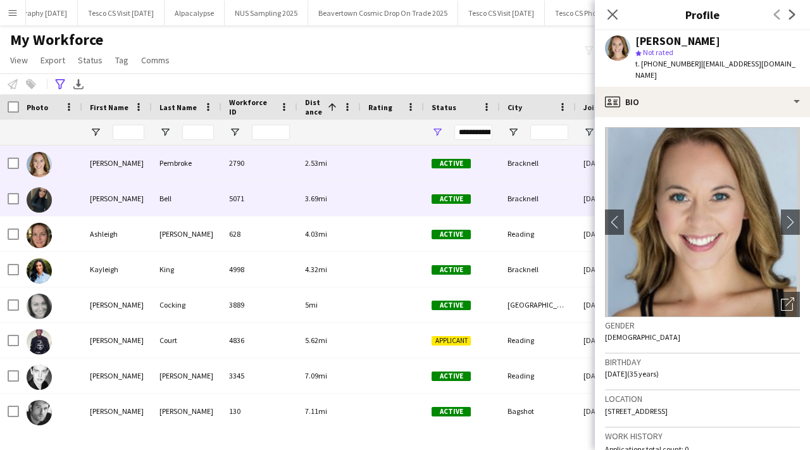  What do you see at coordinates (39, 413) in the screenshot?
I see `img: Trevor Jary` at bounding box center [39, 413].